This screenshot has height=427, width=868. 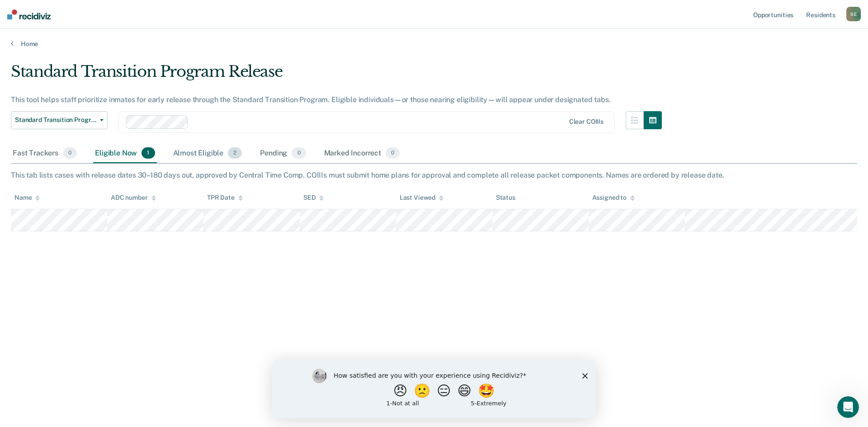 I want to click on div: This tool helps staff prioritize inmates for early release through the Standard Transition Progra..., so click(x=336, y=99).